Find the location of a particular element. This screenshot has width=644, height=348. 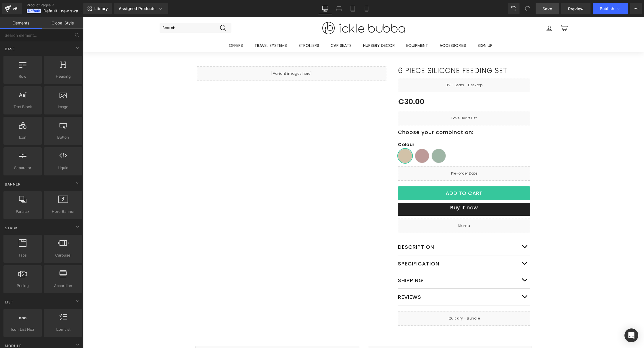

span: Accordion is located at coordinates (63, 286).